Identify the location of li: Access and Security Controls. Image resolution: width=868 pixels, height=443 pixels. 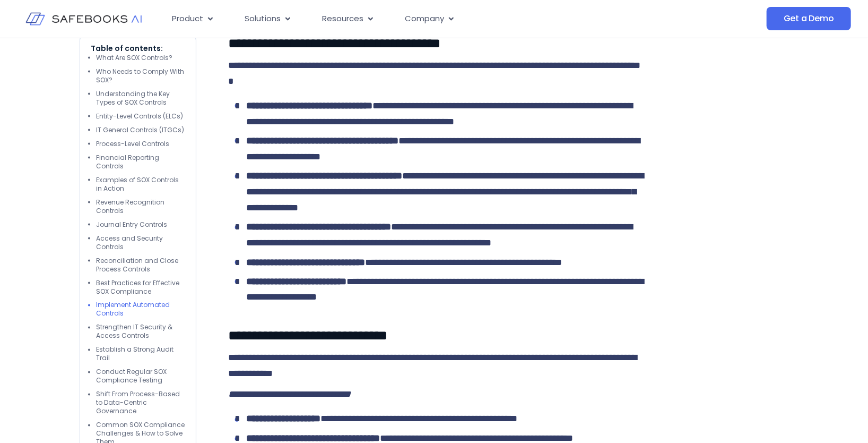
(140, 242).